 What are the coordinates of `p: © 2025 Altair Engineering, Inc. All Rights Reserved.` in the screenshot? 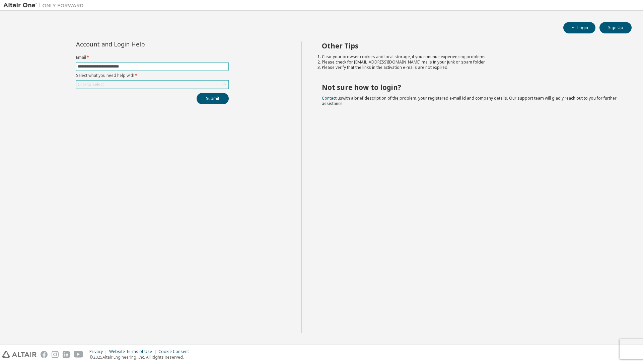 It's located at (141, 357).